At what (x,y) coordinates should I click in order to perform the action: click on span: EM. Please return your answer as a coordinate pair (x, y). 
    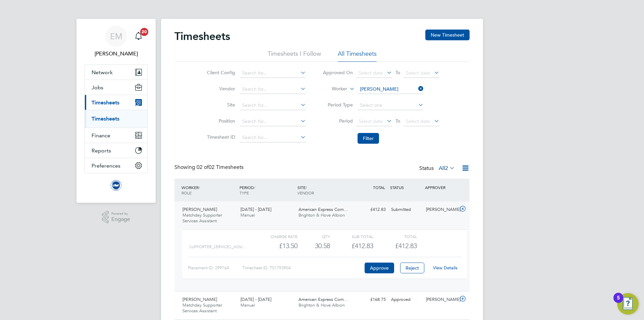
    Looking at the image, I should click on (116, 36).